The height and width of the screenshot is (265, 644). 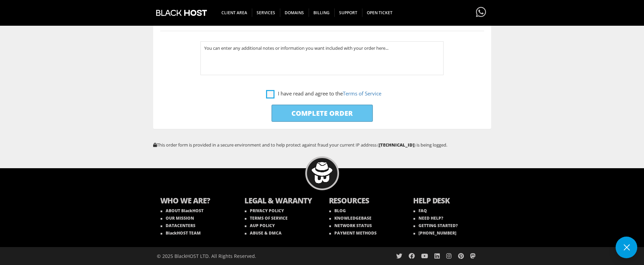 I want to click on a: DATACENTERS, so click(x=178, y=225).